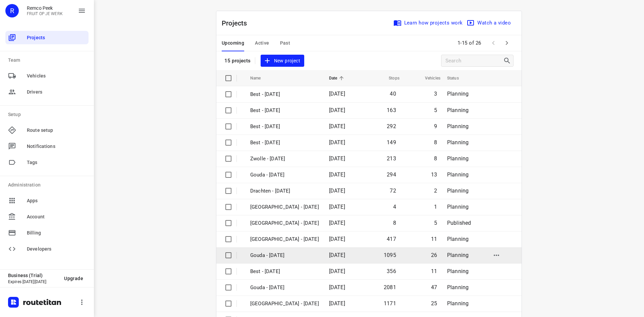  Describe the element at coordinates (57, 233) in the screenshot. I see `span: Billing` at that location.